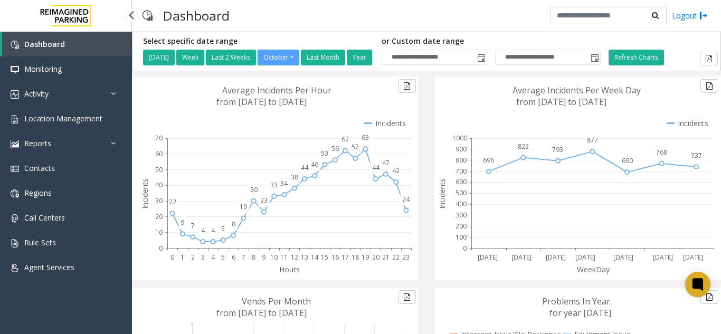 The image size is (721, 334). Describe the element at coordinates (40, 168) in the screenshot. I see `span: Contacts` at that location.